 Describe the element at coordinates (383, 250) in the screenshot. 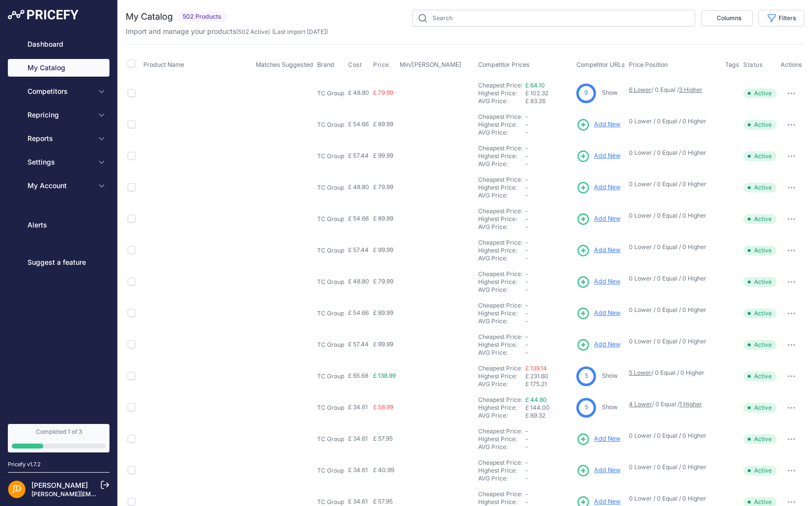

I see `span: £ 99.99` at that location.